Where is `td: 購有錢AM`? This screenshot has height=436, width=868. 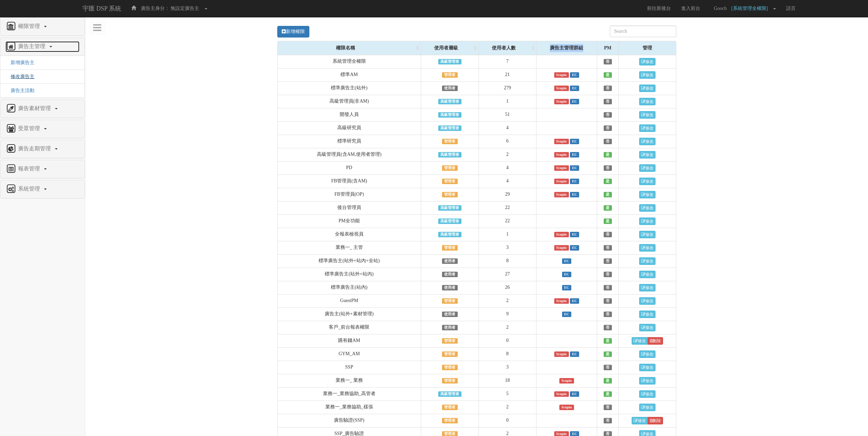
td: 購有錢AM is located at coordinates (349, 341).